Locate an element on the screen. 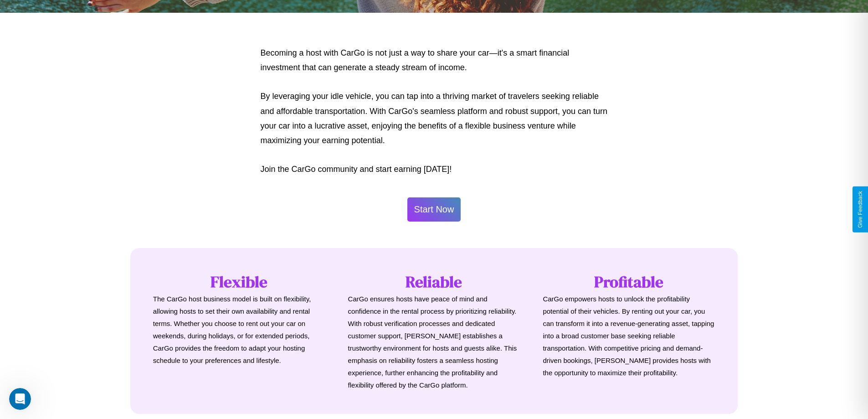 The image size is (868, 419). h1: Reliable is located at coordinates (434, 281).